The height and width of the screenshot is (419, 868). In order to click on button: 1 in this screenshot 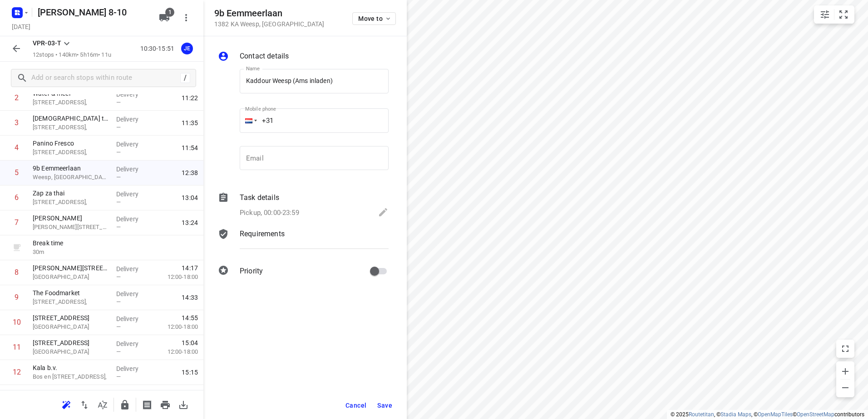, I will do `click(164, 18)`.